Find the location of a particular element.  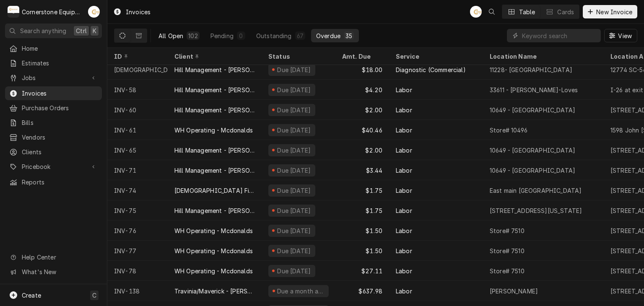

div: $3.44 is located at coordinates (363, 170).